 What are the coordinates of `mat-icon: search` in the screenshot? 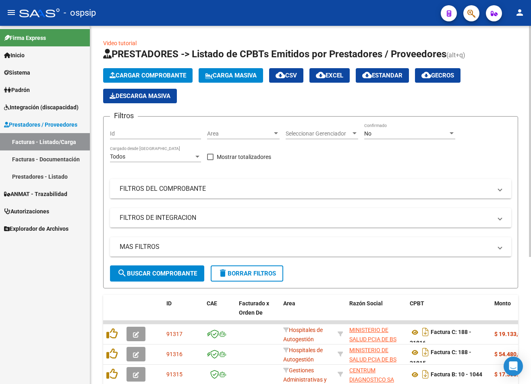 It's located at (122, 273).